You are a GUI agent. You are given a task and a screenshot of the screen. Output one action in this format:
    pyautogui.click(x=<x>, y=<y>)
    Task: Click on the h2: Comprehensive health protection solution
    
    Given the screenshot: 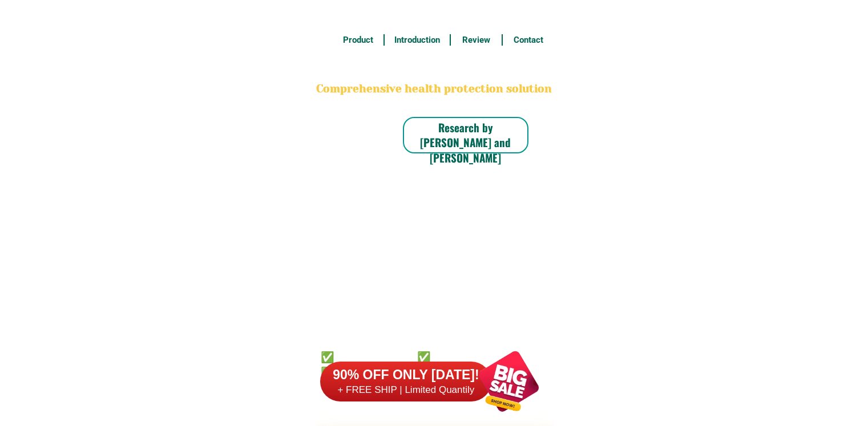 What is the action you would take?
    pyautogui.click(x=434, y=89)
    